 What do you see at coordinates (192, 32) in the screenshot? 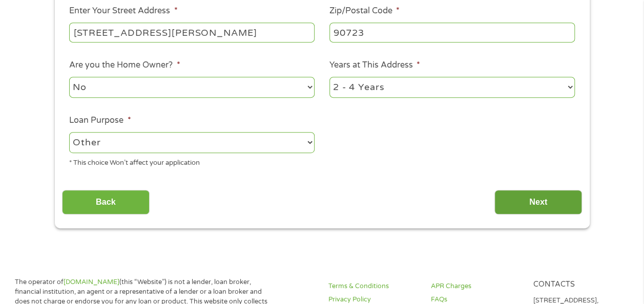
I see `input: 1 Main Street` at bounding box center [192, 32].